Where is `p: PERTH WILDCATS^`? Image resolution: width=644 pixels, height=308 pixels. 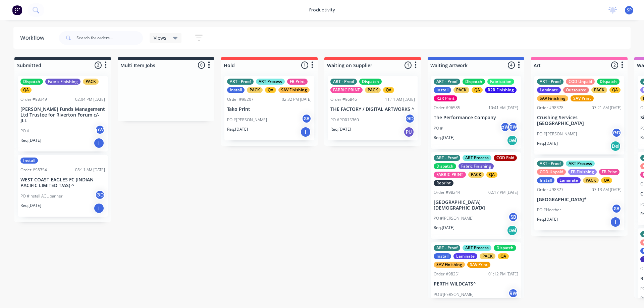 p: PERTH WILDCATS^ is located at coordinates (476, 284).